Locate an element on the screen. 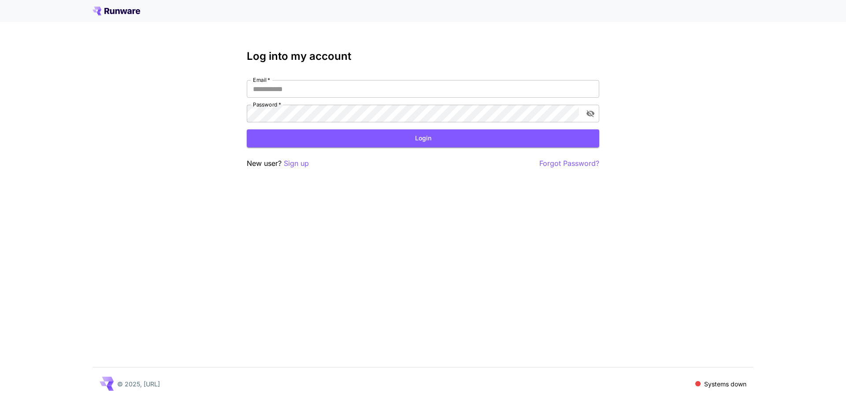 The height and width of the screenshot is (400, 846). h3: Log into my account is located at coordinates (423, 56).